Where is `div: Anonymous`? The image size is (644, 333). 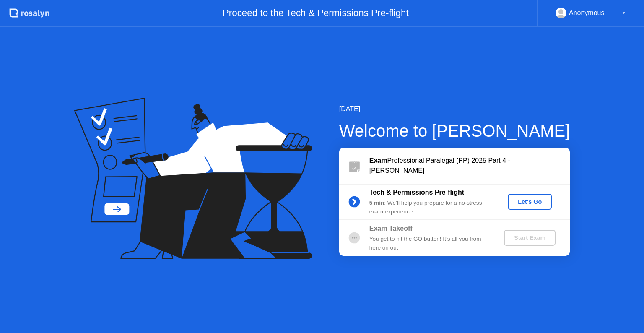 div: Anonymous is located at coordinates (587, 13).